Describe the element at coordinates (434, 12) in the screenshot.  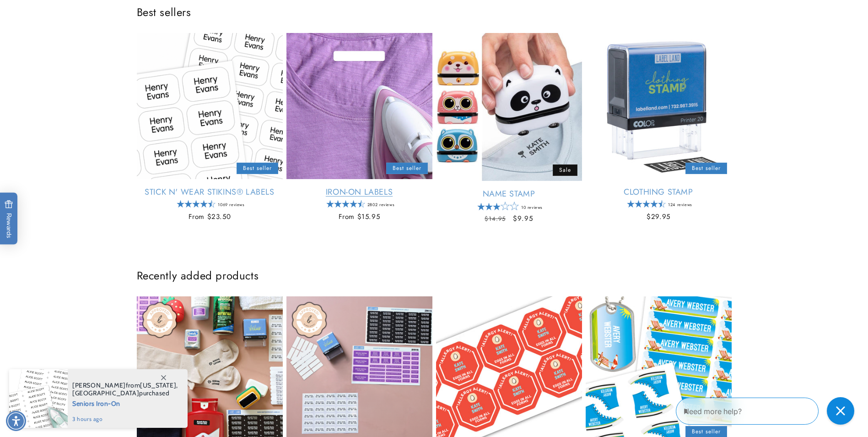
I see `h2: Best sellers` at that location.